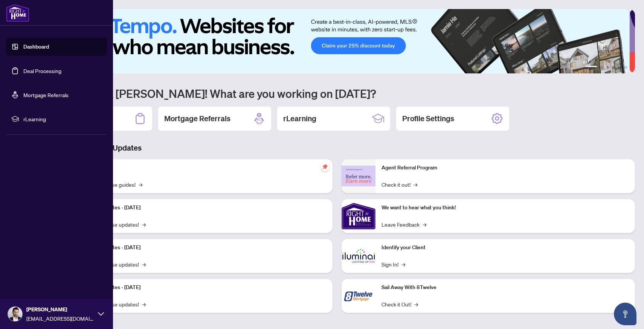  Describe the element at coordinates (399, 184) in the screenshot. I see `a: Check it out!→` at that location.